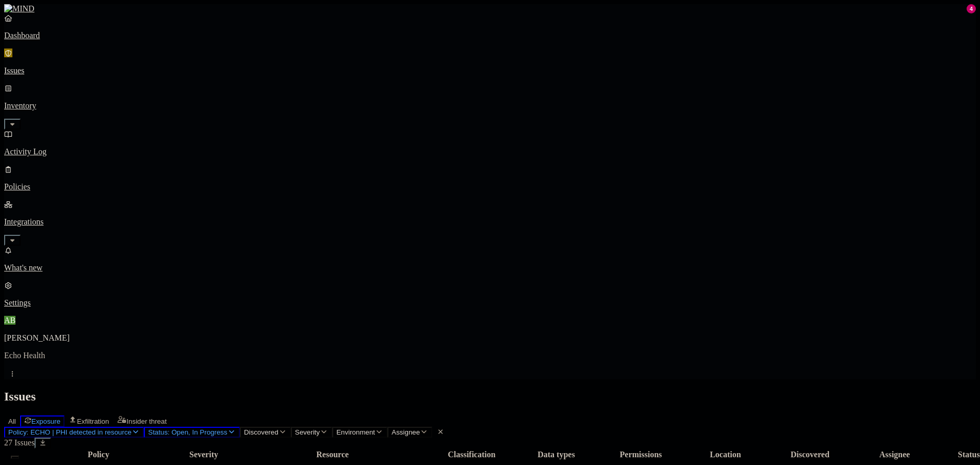 The height and width of the screenshot is (465, 980). Describe the element at coordinates (894, 454) in the screenshot. I see `div: Assignee` at that location.